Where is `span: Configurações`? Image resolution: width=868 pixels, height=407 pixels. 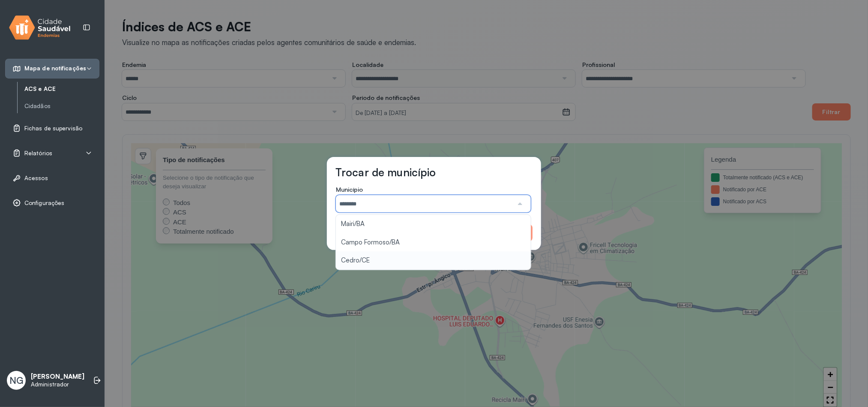 span: Configurações is located at coordinates (44, 203).